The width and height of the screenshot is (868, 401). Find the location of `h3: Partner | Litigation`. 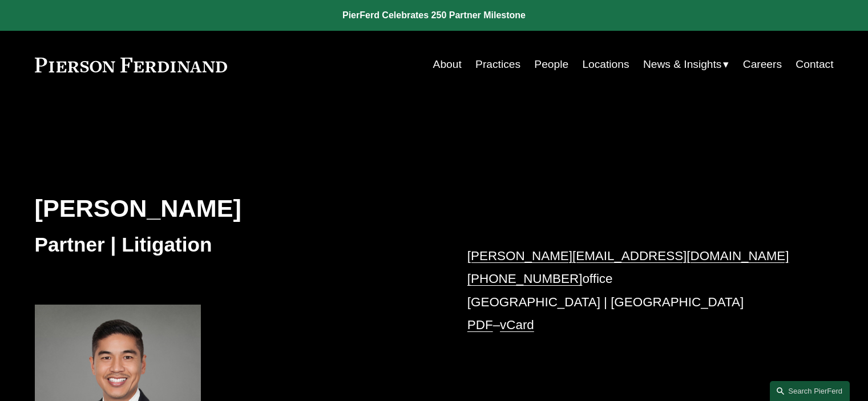

h3: Partner | Litigation is located at coordinates (234, 245).